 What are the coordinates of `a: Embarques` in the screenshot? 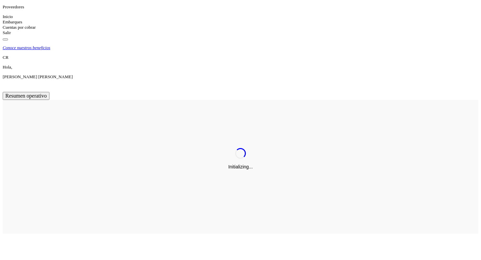 It's located at (12, 22).